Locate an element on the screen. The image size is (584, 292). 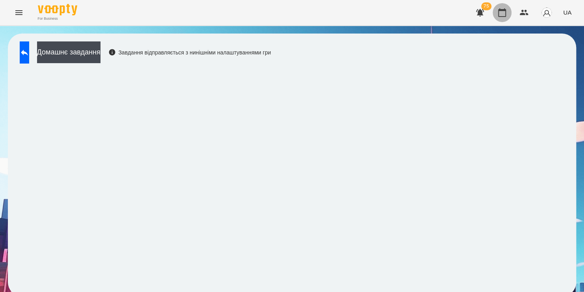
img: avatar_s.png is located at coordinates (547, 13).